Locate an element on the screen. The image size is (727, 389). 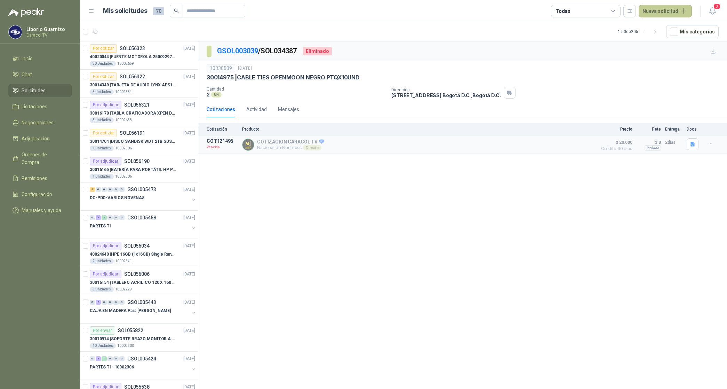
p: 10002541 is located at coordinates (123, 261).